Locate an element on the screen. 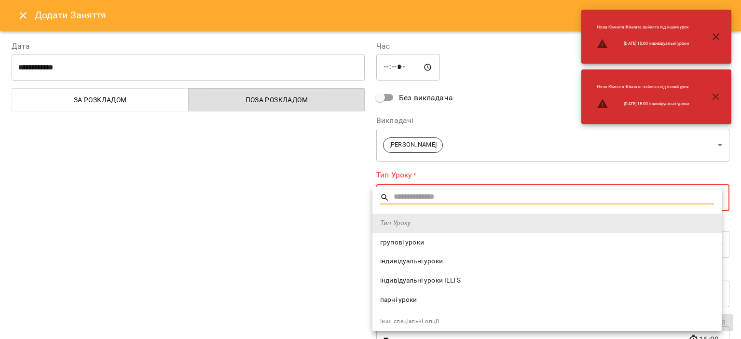  span: Тип Уроку is located at coordinates (547, 223).